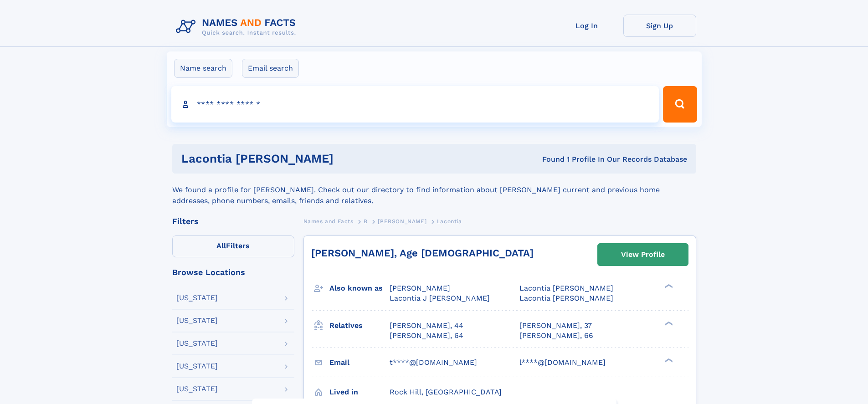 The height and width of the screenshot is (404, 868). Describe the element at coordinates (238, 27) in the screenshot. I see `img: Logo Names and Facts` at that location.